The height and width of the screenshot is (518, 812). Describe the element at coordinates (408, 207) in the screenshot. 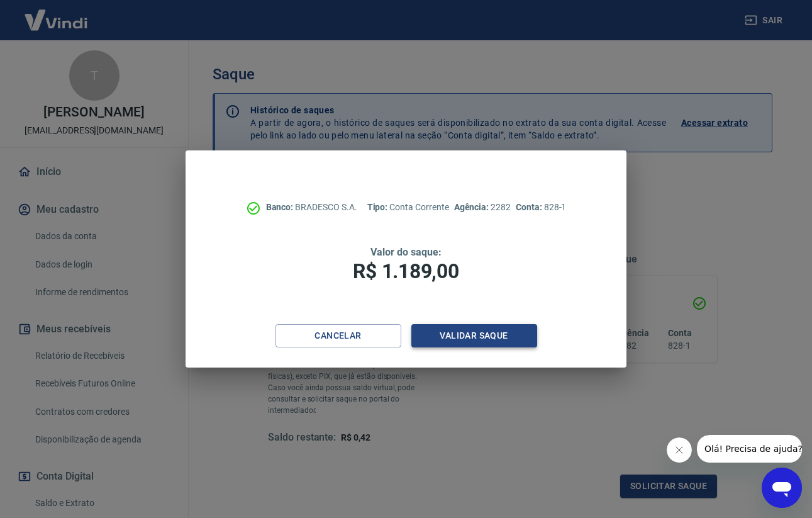

I see `p: Conta Corrente` at that location.